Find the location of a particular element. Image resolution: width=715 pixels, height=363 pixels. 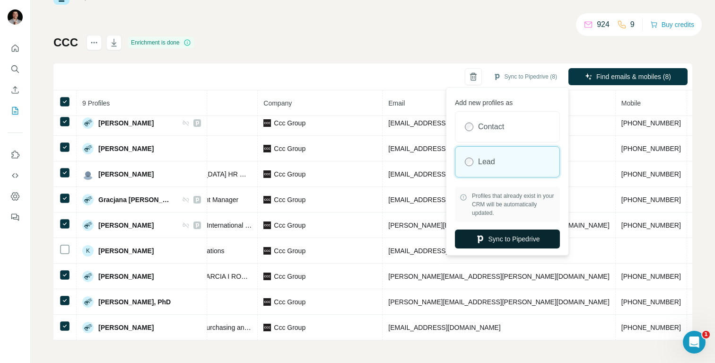

p: 924 is located at coordinates (603, 25).